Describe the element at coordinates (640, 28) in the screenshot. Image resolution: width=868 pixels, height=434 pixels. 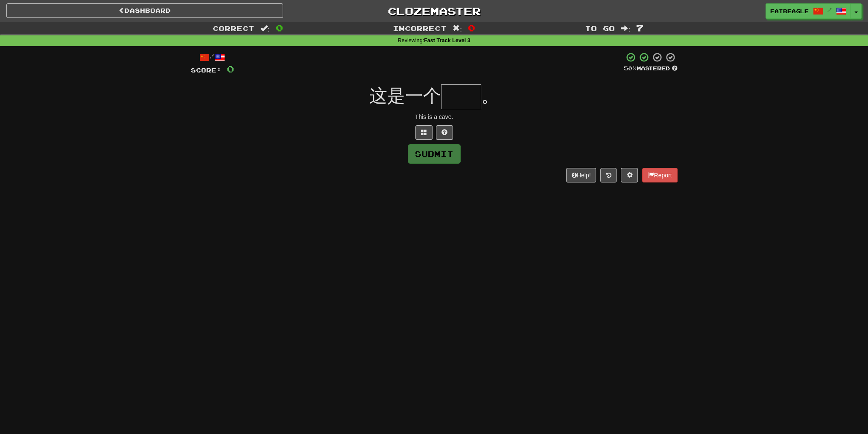
I see `span: 7` at that location.